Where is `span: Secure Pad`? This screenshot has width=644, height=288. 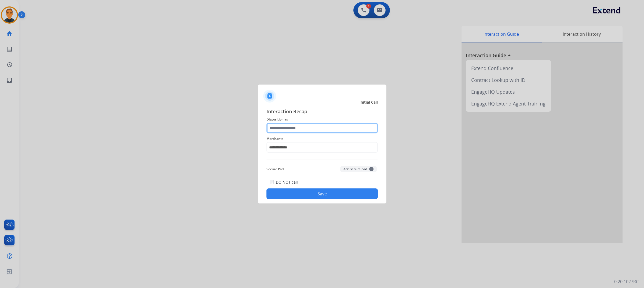
span: Secure Pad is located at coordinates (275, 169).